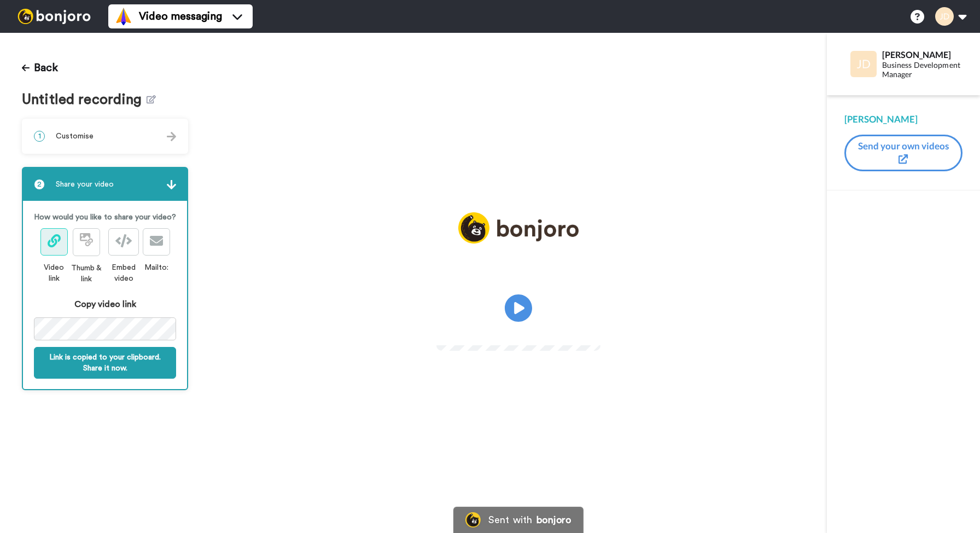 Image resolution: width=980 pixels, height=533 pixels. I want to click on p: How would you like to share your video?, so click(105, 217).